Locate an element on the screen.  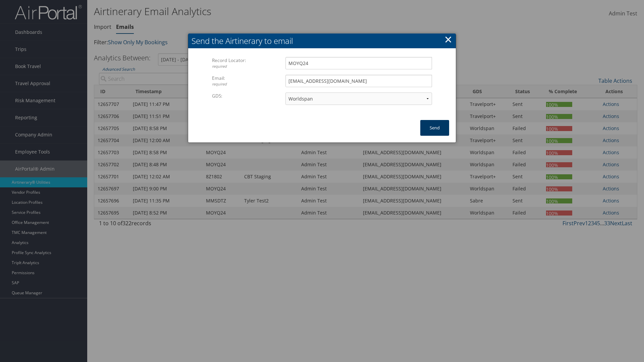
input: Enter the Record Locator is located at coordinates (359, 63).